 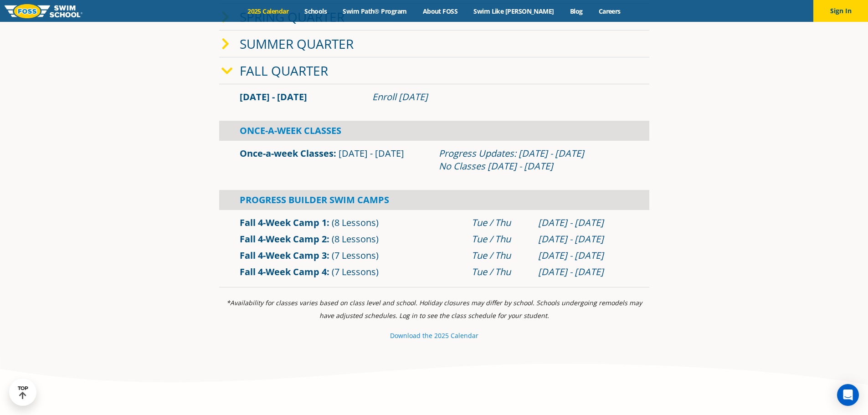 What do you see at coordinates (283, 222) in the screenshot?
I see `a: Fall 4-Week Camp 1` at bounding box center [283, 222].